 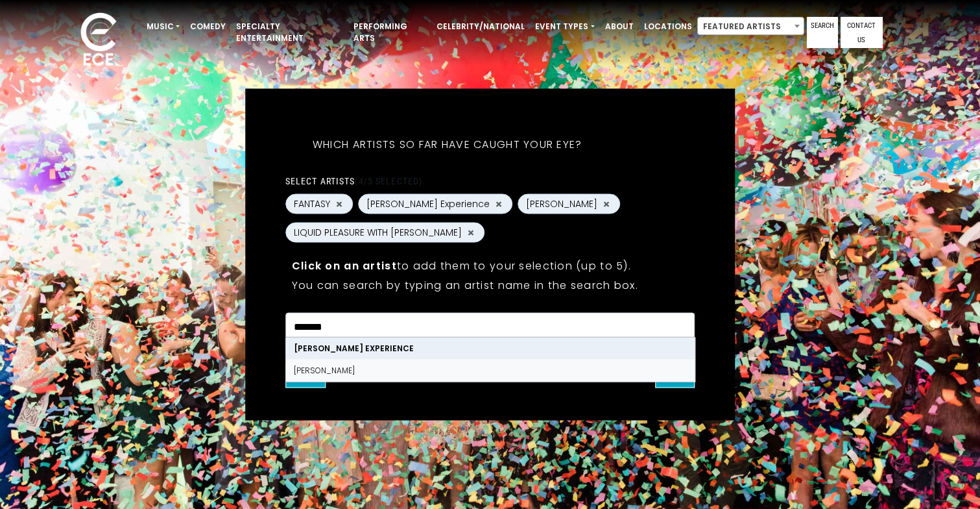 I want to click on a: Celebrity/National, so click(x=481, y=26).